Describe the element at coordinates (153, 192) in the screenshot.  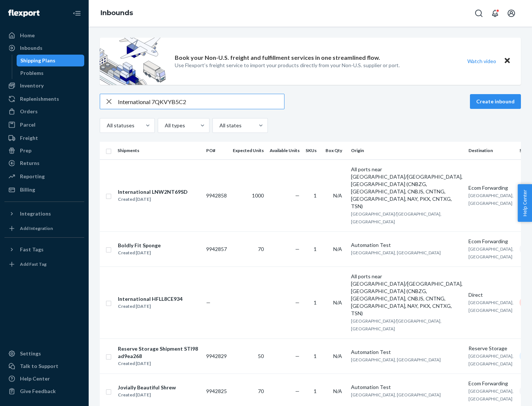
I see `div: International LNW2NT69SD` at that location.